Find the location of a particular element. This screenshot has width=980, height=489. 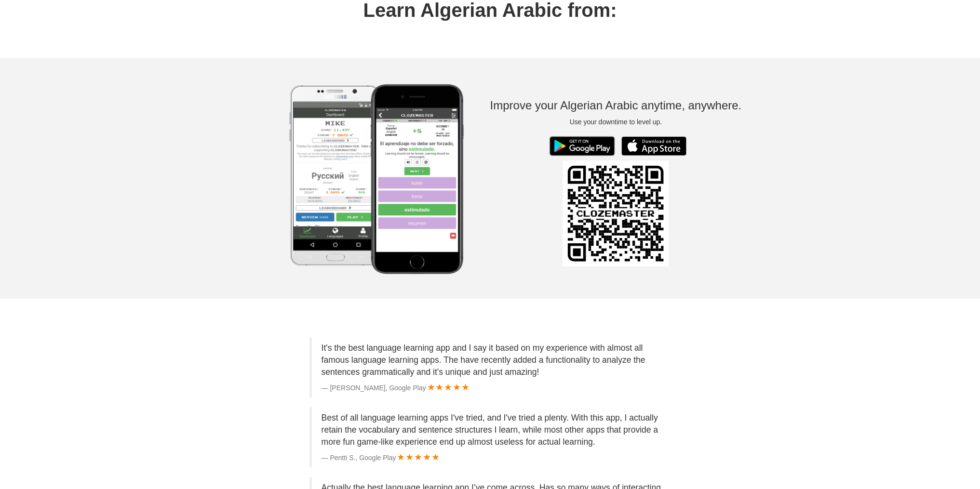

img: Get it on Google Play is located at coordinates (582, 146).